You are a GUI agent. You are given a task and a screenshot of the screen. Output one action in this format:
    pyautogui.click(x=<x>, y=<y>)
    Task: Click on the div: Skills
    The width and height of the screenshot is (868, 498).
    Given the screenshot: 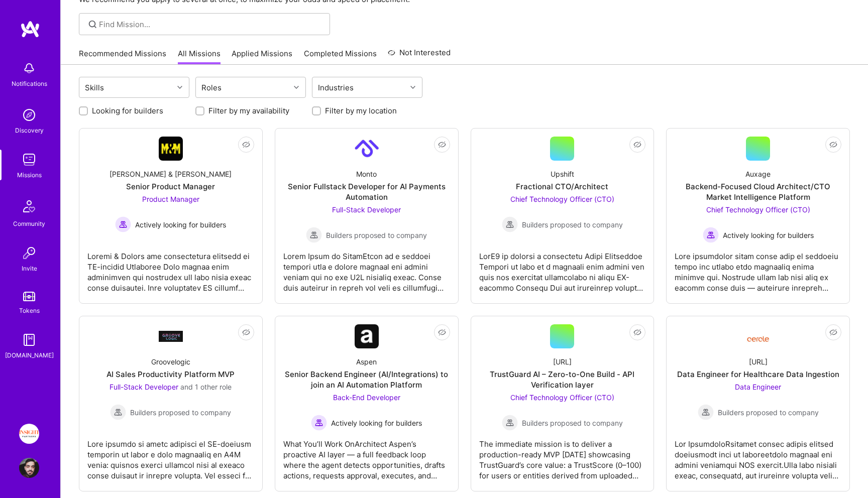 What is the action you would take?
    pyautogui.click(x=94, y=88)
    